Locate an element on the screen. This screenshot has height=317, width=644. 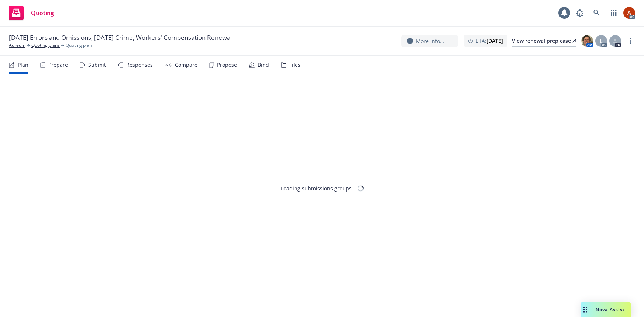
button: More info... is located at coordinates (429, 41).